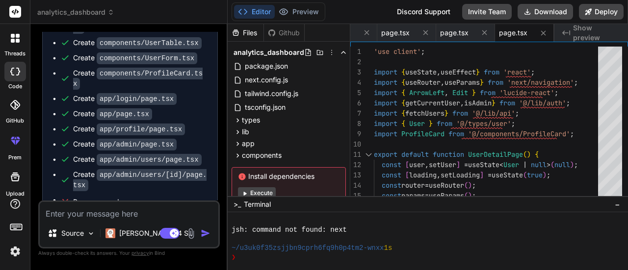  Describe the element at coordinates (129, 253) in the screenshot. I see `p: Always double-check its answers. Your in Bind` at that location.